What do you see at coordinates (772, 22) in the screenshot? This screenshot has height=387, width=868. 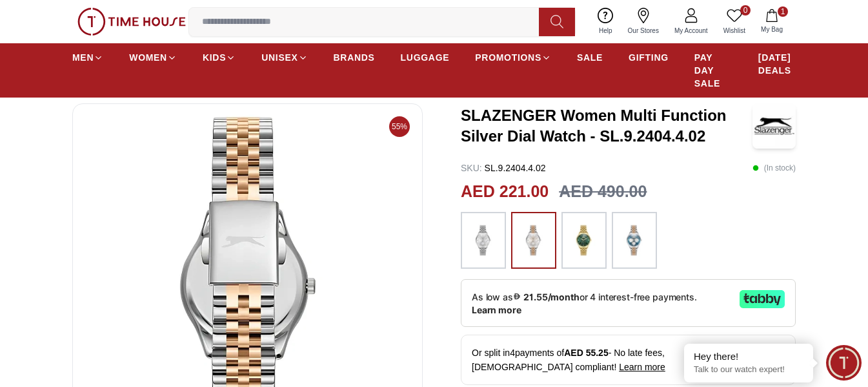 I see `button: 1My Bag` at bounding box center [772, 22].